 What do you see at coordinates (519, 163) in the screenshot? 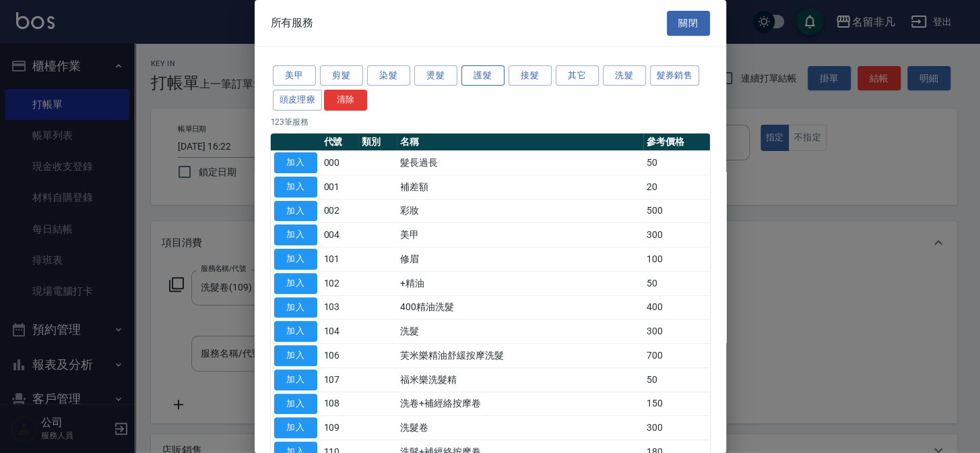
I see `td: 髮長過長` at bounding box center [519, 163].